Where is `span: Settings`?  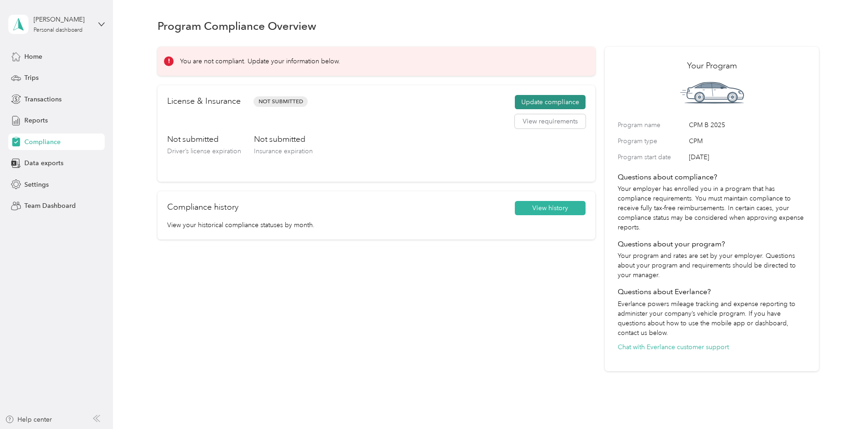 span: Settings is located at coordinates (36, 184).